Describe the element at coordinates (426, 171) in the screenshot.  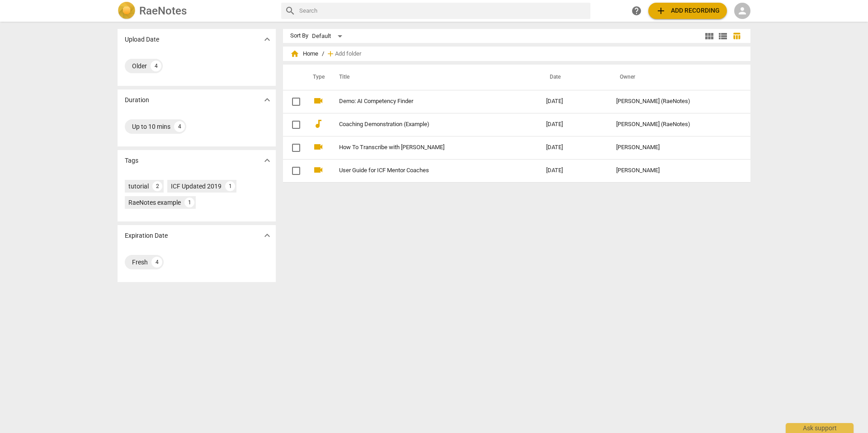
I see `a: User Guide for ICF Mentor Coaches` at that location.